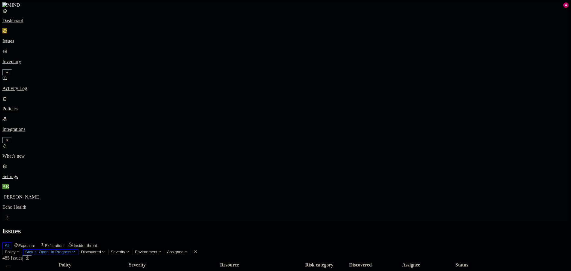  What do you see at coordinates (9, 266) in the screenshot?
I see `button: Select all` at bounding box center [9, 266].